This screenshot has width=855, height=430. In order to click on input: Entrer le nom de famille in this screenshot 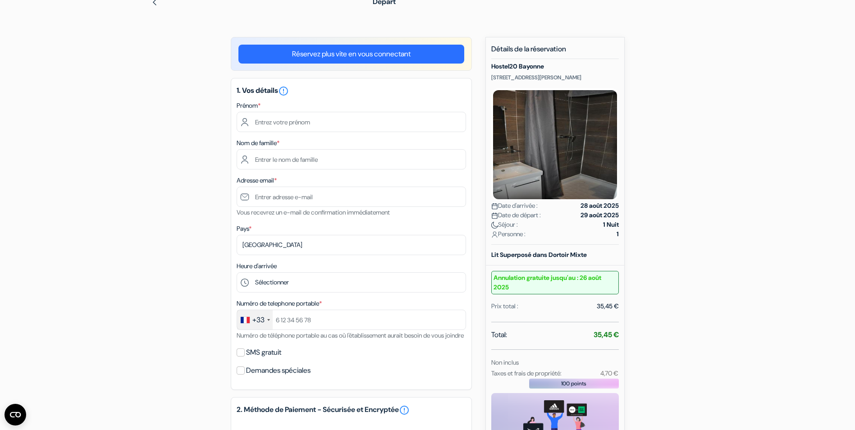, I will do `click(351, 159)`.